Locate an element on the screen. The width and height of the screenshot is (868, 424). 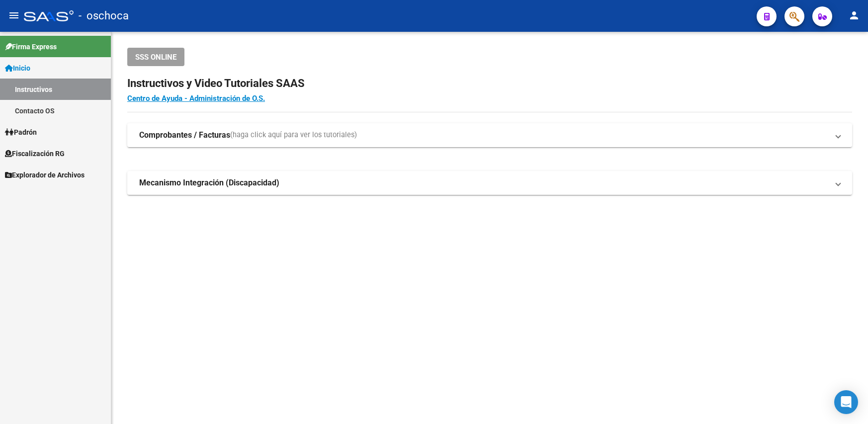
span: - oschoca is located at coordinates (103, 16).